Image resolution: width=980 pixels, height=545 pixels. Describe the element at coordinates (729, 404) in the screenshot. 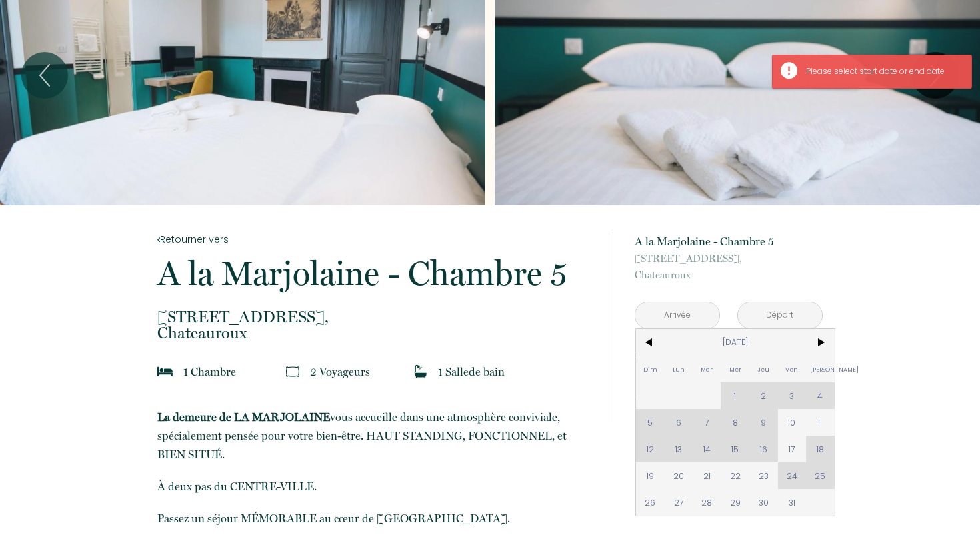

I see `button: Réserver` at that location.